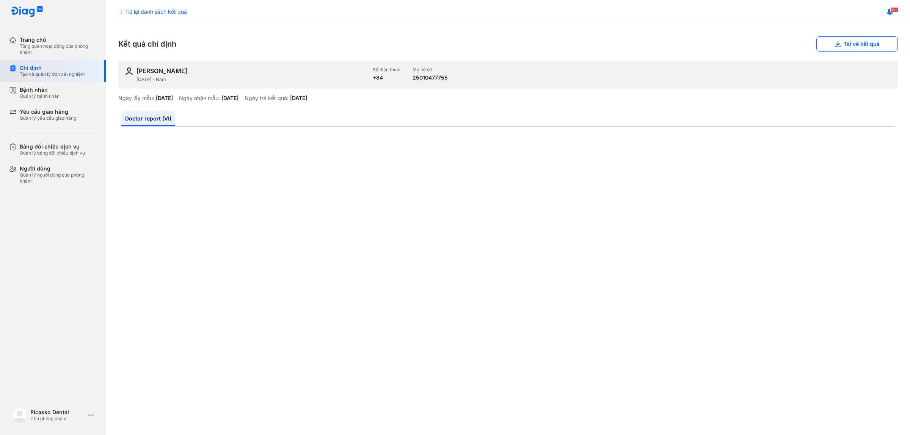 The image size is (910, 435). What do you see at coordinates (52, 74) in the screenshot?
I see `div: Tạo và quản lý đơn xét nghiệm` at bounding box center [52, 74].